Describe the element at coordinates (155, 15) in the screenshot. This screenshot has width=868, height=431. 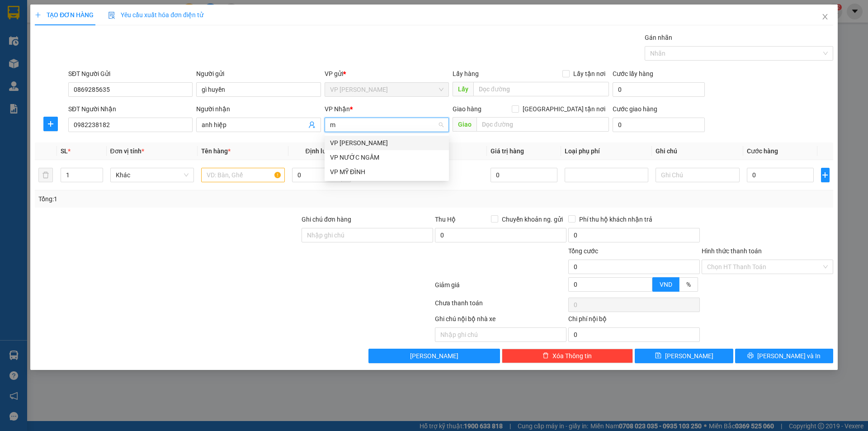
I see `span: Yêu cầu xuất hóa đơn điện tử` at that location.